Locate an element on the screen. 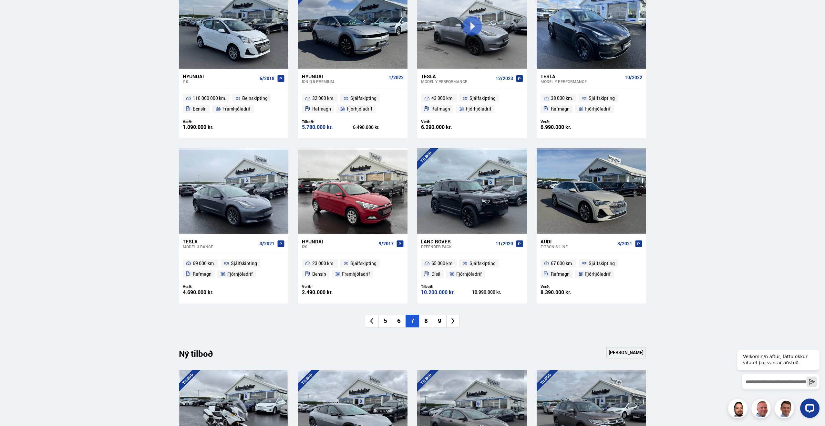 The image size is (825, 426). li: 9 is located at coordinates (440, 321).